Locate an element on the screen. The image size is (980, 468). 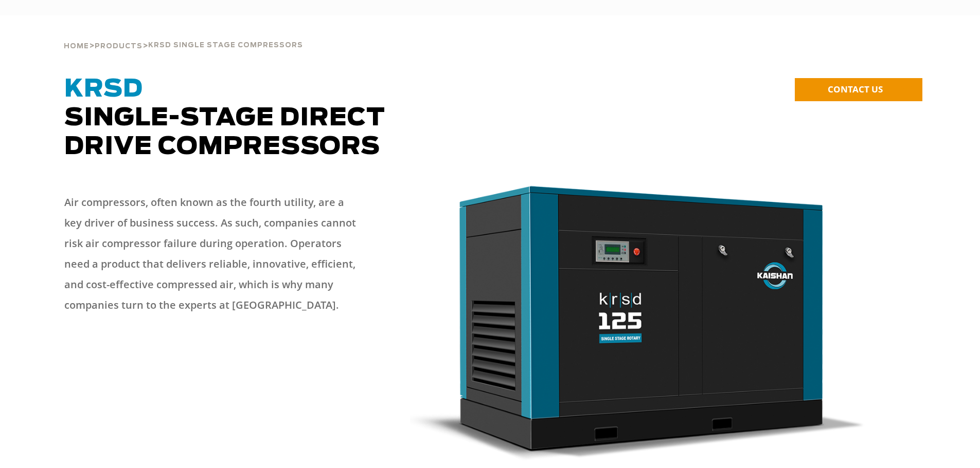
span: Single-Stage Direct Drive Compressors is located at coordinates (225, 119).